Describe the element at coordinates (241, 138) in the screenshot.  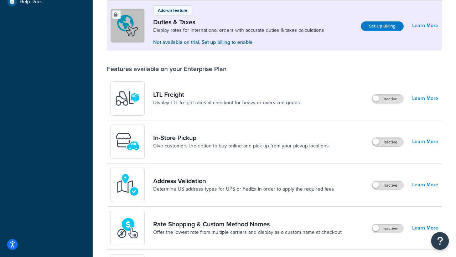
I see `a: In-Store Pickup` at that location.